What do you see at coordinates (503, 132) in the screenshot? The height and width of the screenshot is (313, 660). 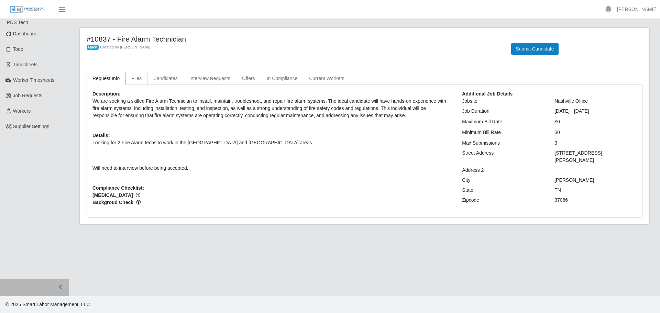 I see `div: Minimum Bill Rate` at bounding box center [503, 132].